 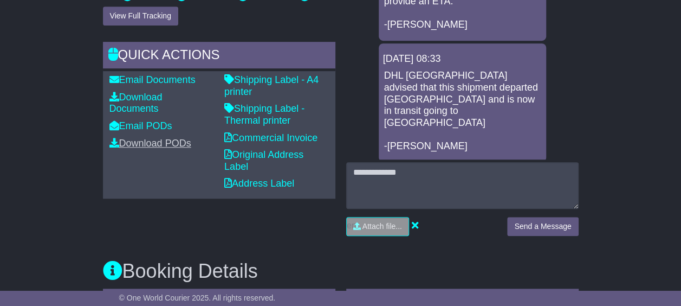 What do you see at coordinates (259, 183) in the screenshot?
I see `a: Address Label` at bounding box center [259, 183].